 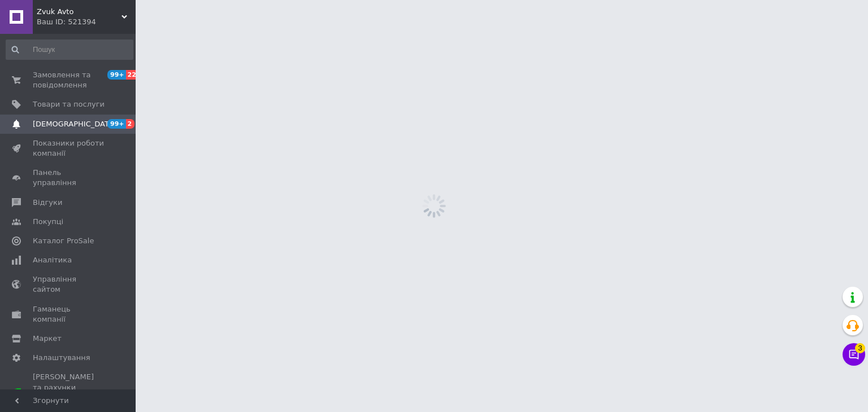 What do you see at coordinates (63, 241) in the screenshot?
I see `span: Каталог ProSale` at bounding box center [63, 241].